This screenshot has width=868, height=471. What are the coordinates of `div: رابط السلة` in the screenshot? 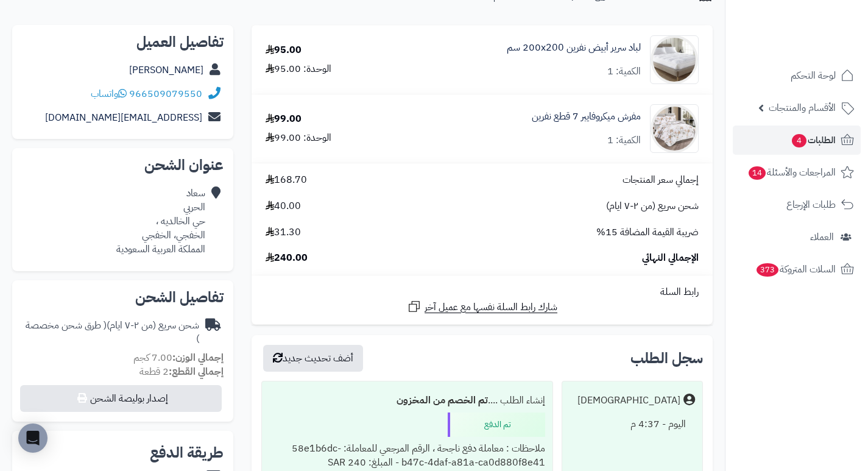 It's located at (482, 291).